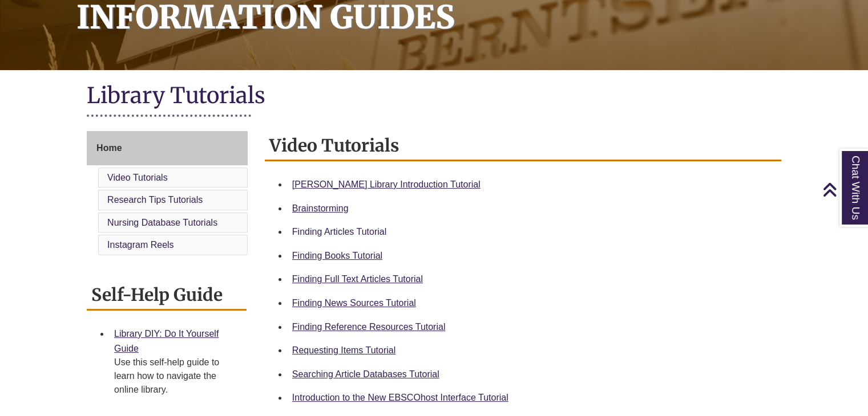  What do you see at coordinates (337, 256) in the screenshot?
I see `a: Finding Books Tutorial` at bounding box center [337, 256].